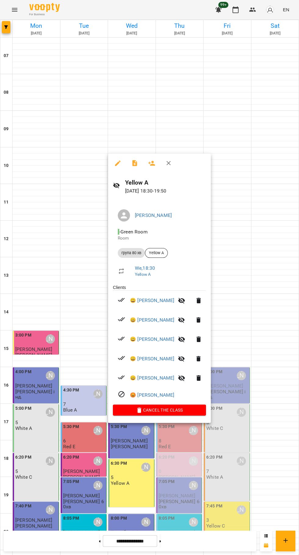 This screenshot has height=555, width=299. I want to click on svg: Visit canceled, so click(122, 395).